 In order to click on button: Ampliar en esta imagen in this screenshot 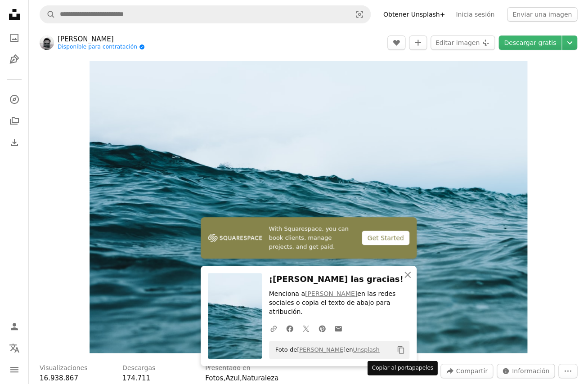, I will do `click(308, 207)`.